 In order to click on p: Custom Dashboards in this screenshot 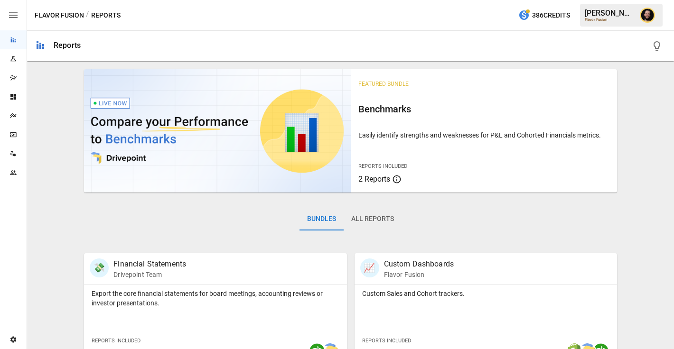, I will do `click(419, 264)`.